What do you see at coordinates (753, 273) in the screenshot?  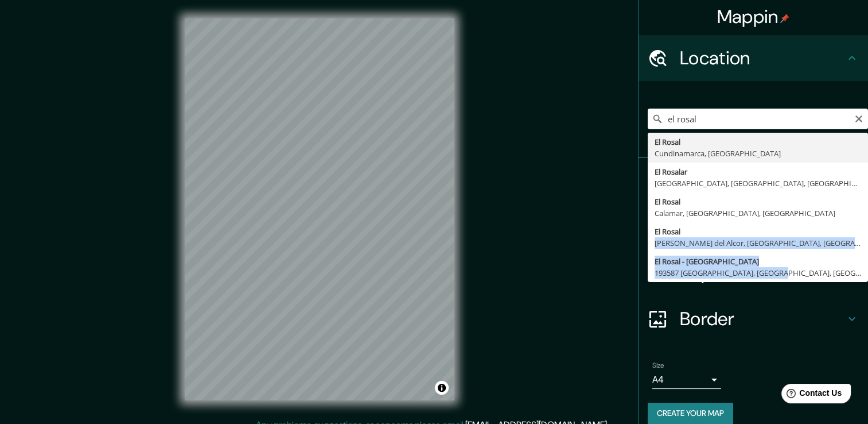 I see `div: Layout` at bounding box center [753, 273].